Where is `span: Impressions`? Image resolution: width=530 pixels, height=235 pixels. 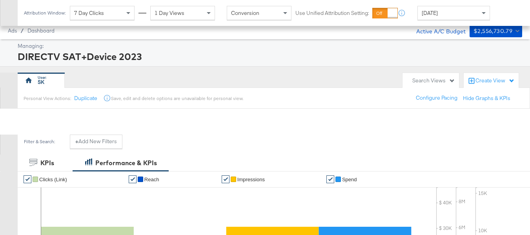
span: Impressions is located at coordinates (251, 179).